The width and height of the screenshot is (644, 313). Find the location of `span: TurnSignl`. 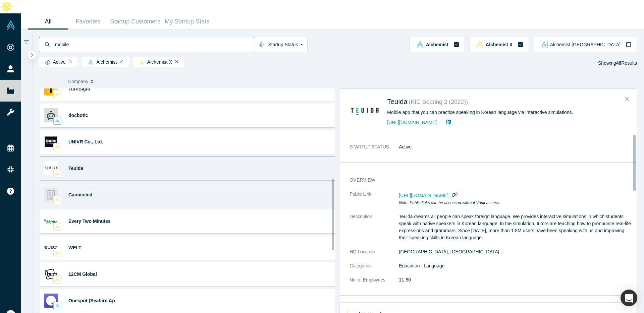

span: TurnSignl is located at coordinates (79, 89).